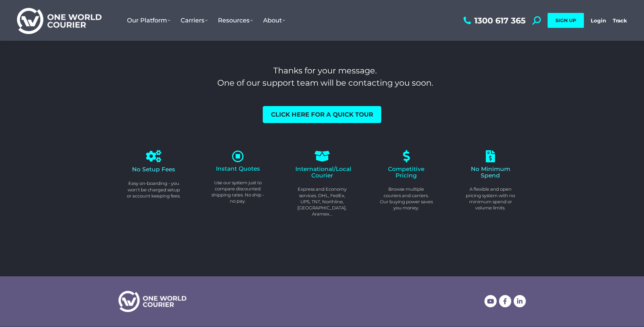 The width and height of the screenshot is (644, 327). What do you see at coordinates (325, 77) in the screenshot?
I see `h3: Thanks for your message. One of our support team will be contacting you soon.` at bounding box center [325, 77].